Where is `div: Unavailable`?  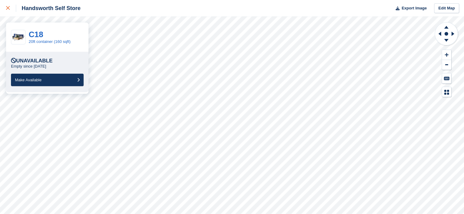 div: Unavailable is located at coordinates (32, 61).